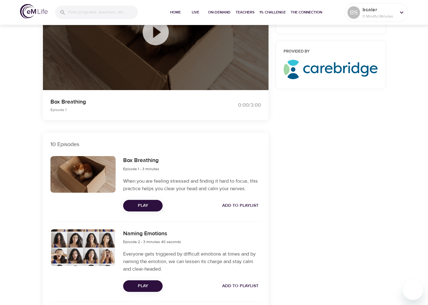 The height and width of the screenshot is (305, 428). I want to click on h6: Naming Emotions, so click(152, 234).